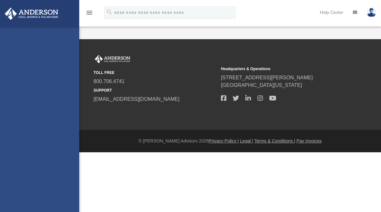 This screenshot has height=212, width=381. Describe the element at coordinates (371, 12) in the screenshot. I see `img: User Pic` at that location.